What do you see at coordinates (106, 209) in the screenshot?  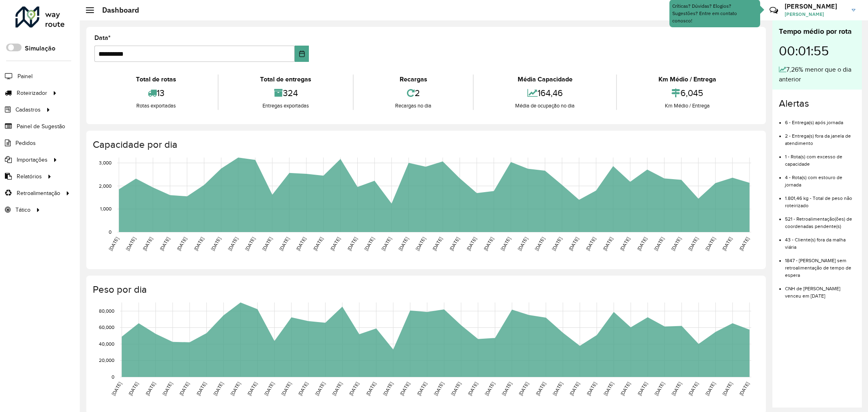 I see `text: 1,000` at bounding box center [106, 209].